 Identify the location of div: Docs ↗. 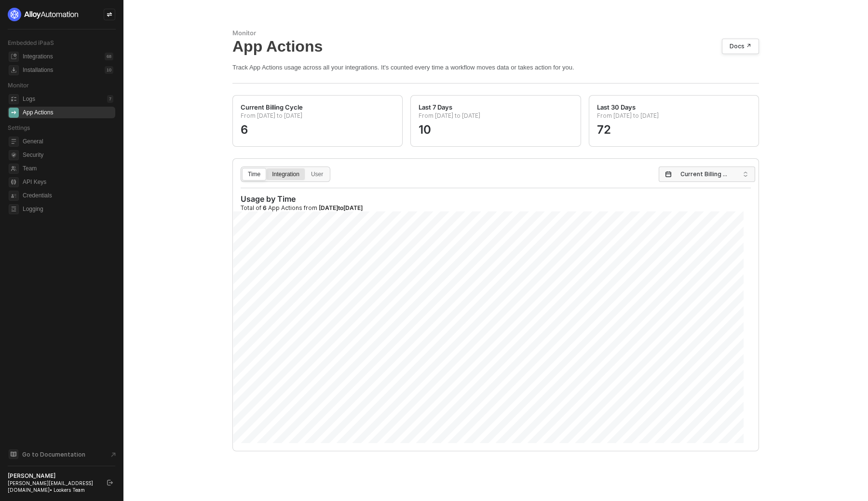
(740, 47).